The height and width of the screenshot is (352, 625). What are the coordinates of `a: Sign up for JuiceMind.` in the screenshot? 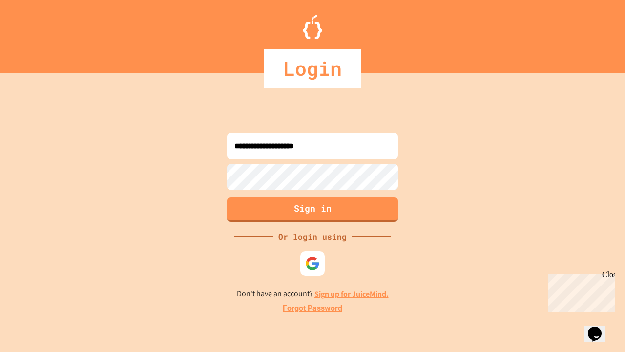 It's located at (352, 294).